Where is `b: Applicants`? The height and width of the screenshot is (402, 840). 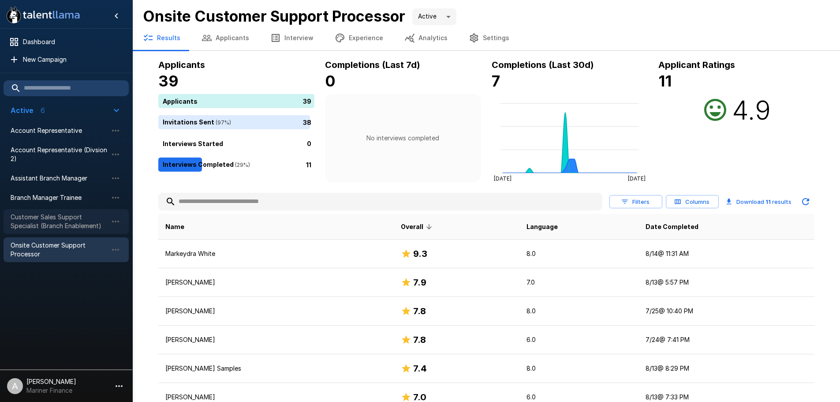 b: Applicants is located at coordinates (182, 65).